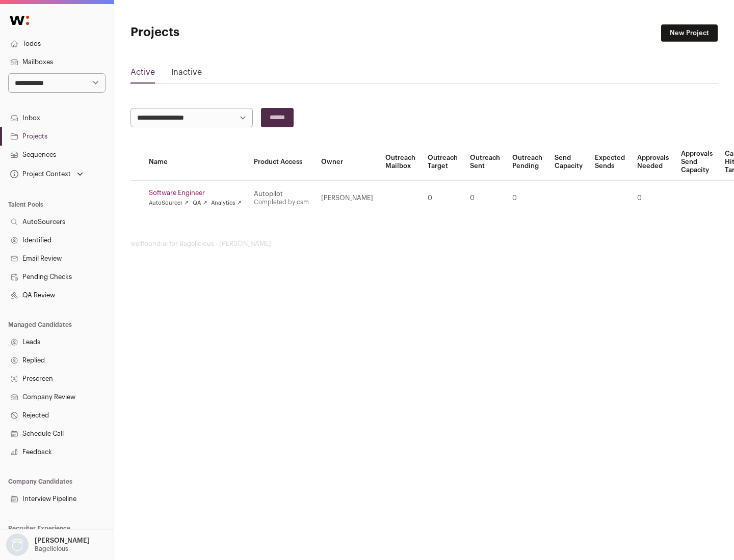 Image resolution: width=734 pixels, height=560 pixels. What do you see at coordinates (689, 33) in the screenshot?
I see `a: New Project` at bounding box center [689, 33].